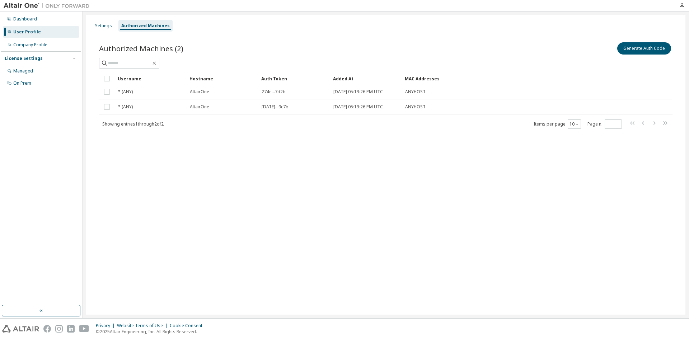 This screenshot has width=689, height=339. What do you see at coordinates (366, 79) in the screenshot?
I see `div: Added At` at bounding box center [366, 79].